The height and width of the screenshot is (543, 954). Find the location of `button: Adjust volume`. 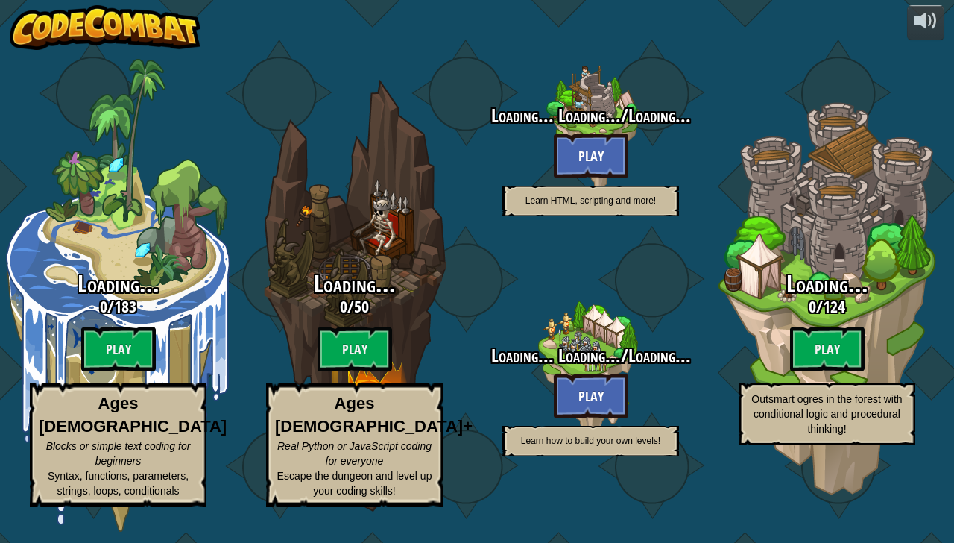

button: Adjust volume is located at coordinates (926, 22).